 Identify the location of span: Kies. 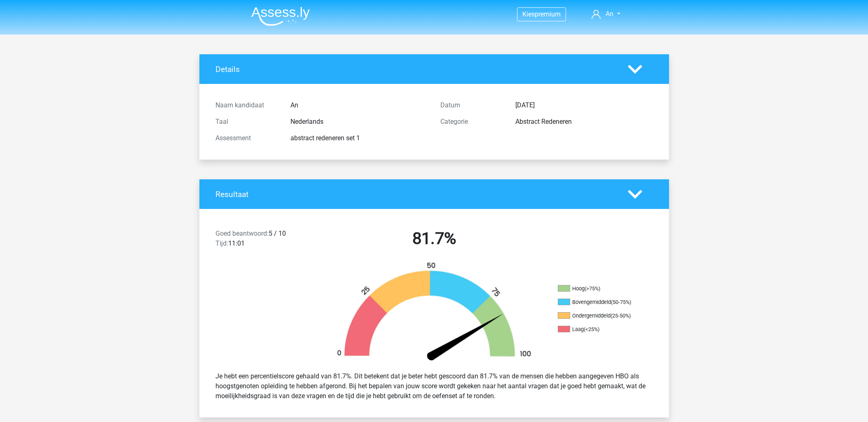
(528, 14).